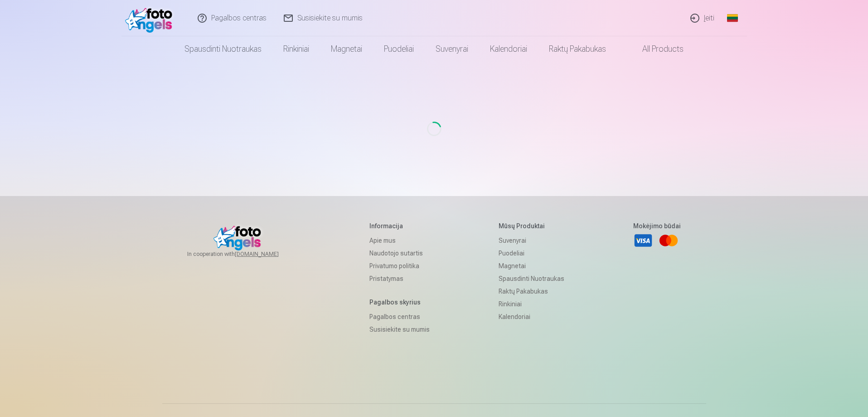 The height and width of the screenshot is (417, 868). What do you see at coordinates (531, 226) in the screenshot?
I see `h5: Mūsų produktai` at bounding box center [531, 226].